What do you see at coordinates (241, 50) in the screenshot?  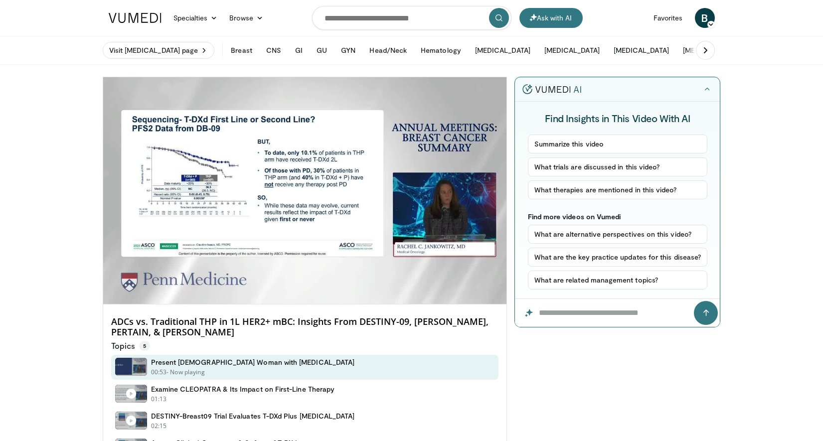 I see `button: Breast` at bounding box center [241, 50].